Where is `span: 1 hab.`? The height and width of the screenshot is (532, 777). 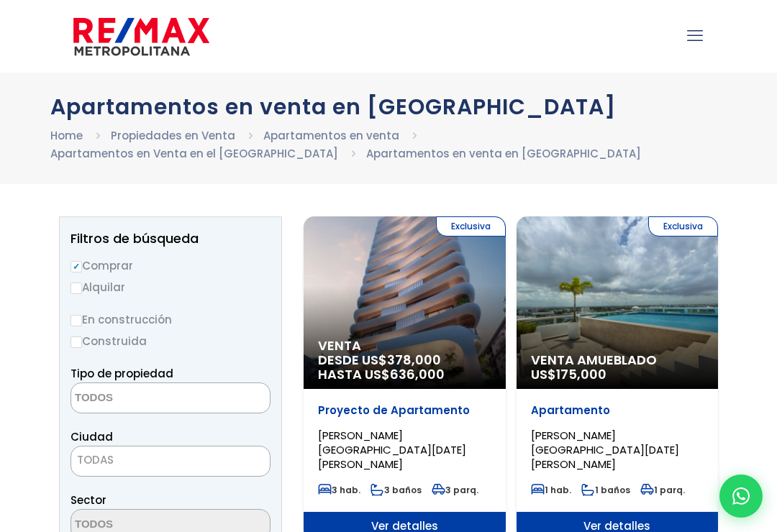
span: 1 hab. is located at coordinates (551, 490).